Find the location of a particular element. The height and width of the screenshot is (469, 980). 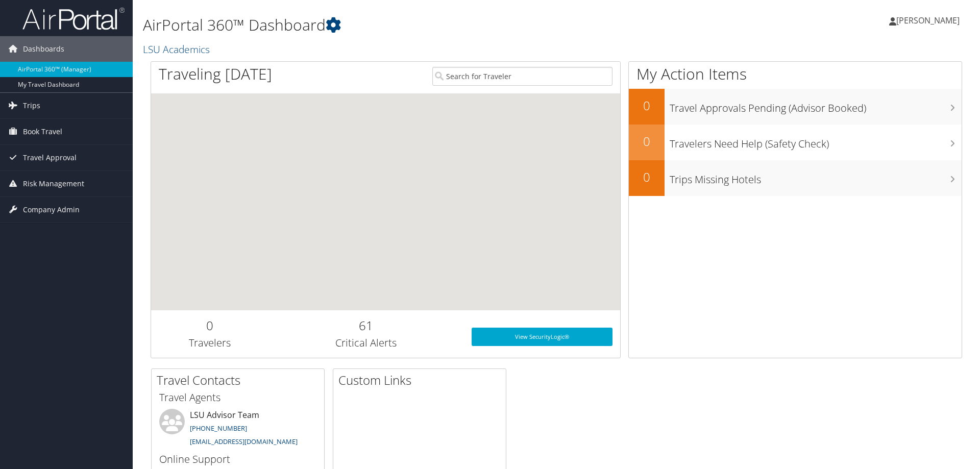

a: LSU Academics is located at coordinates (178, 49).